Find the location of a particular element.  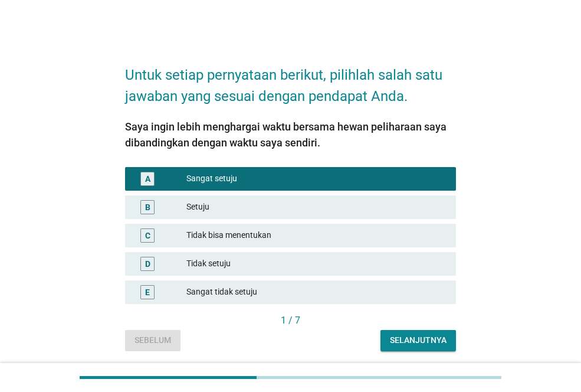

div: 1 / 7 is located at coordinates (290, 321).